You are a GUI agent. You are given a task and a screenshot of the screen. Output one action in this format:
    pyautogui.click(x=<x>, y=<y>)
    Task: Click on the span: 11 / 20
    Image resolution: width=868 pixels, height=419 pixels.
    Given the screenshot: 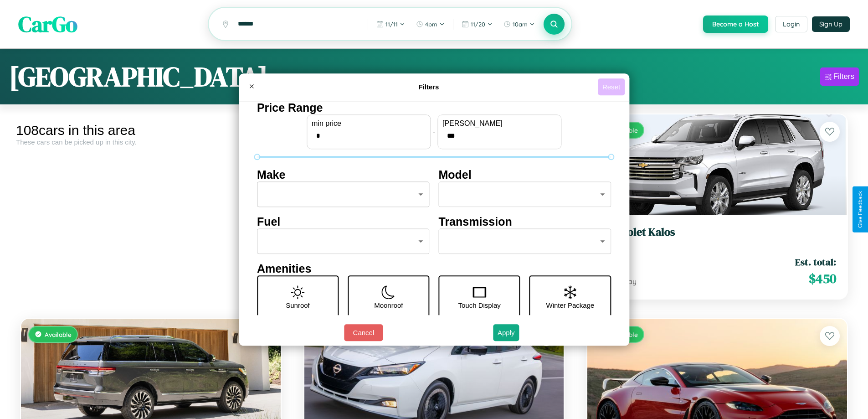 What is the action you would take?
    pyautogui.click(x=478, y=24)
    